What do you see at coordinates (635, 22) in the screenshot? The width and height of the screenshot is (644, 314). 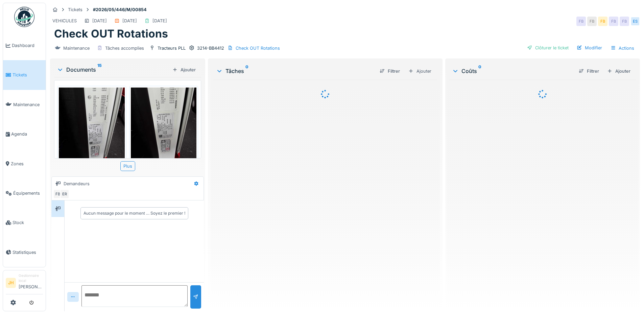 I see `div: ES` at bounding box center [635, 22].